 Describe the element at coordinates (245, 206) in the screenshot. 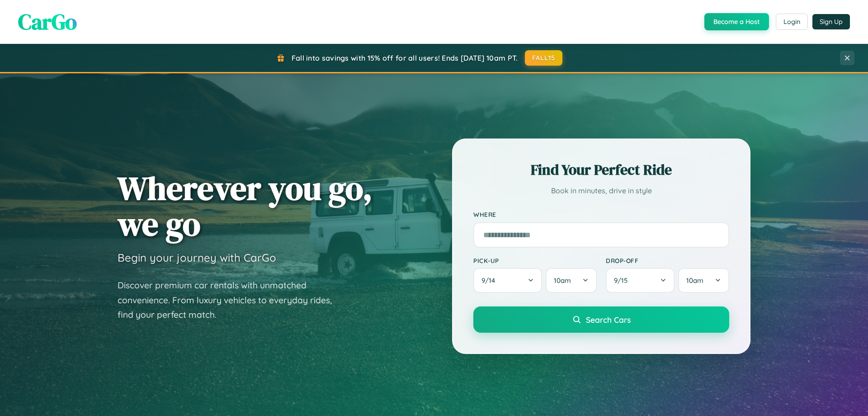

I see `h1: Wherever you go, we go` at that location.